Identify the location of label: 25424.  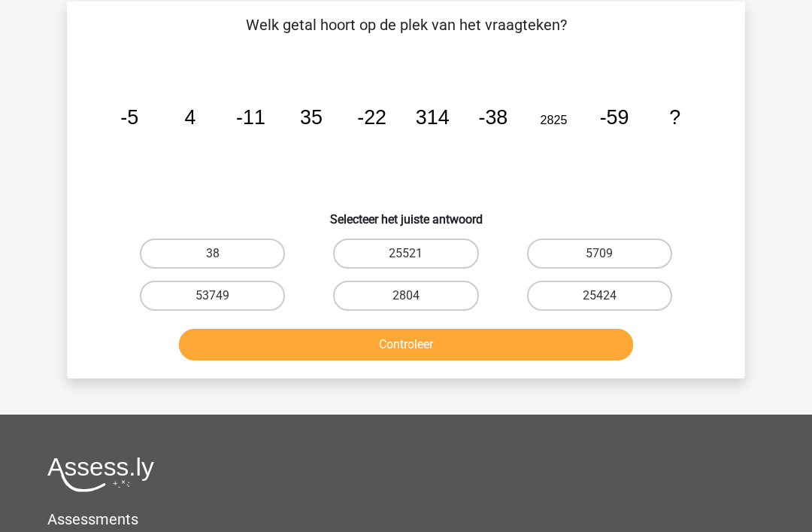
(599, 296).